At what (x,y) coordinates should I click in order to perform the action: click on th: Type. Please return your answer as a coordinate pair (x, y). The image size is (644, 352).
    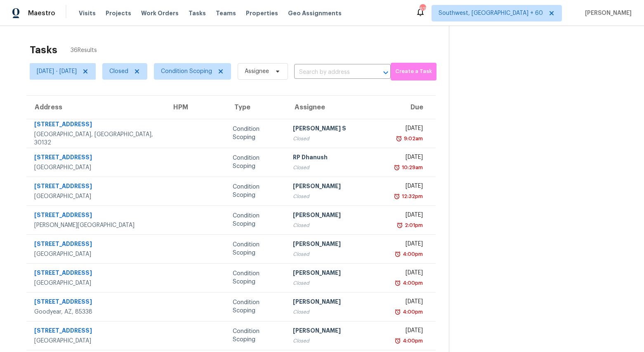
    Looking at the image, I should click on (256, 107).